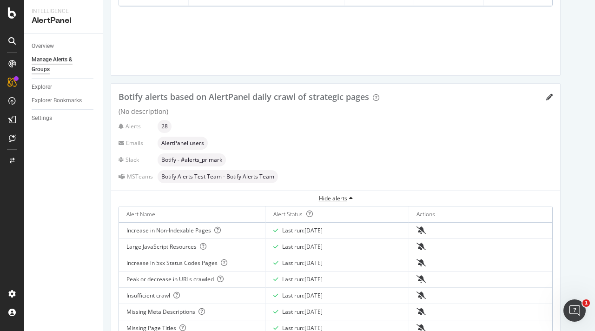 The image size is (595, 331). I want to click on a: Manage Alerts & Groups, so click(64, 65).